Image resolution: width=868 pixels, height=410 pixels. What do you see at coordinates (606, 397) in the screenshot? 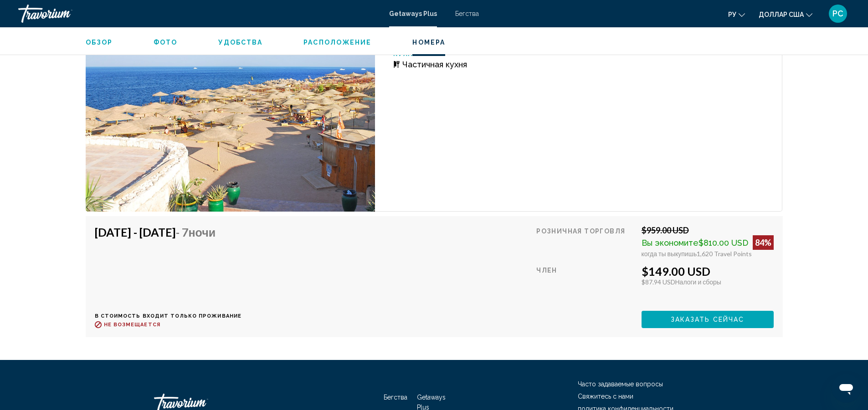
I see `a: Свяжитесь с нами` at bounding box center [606, 397].